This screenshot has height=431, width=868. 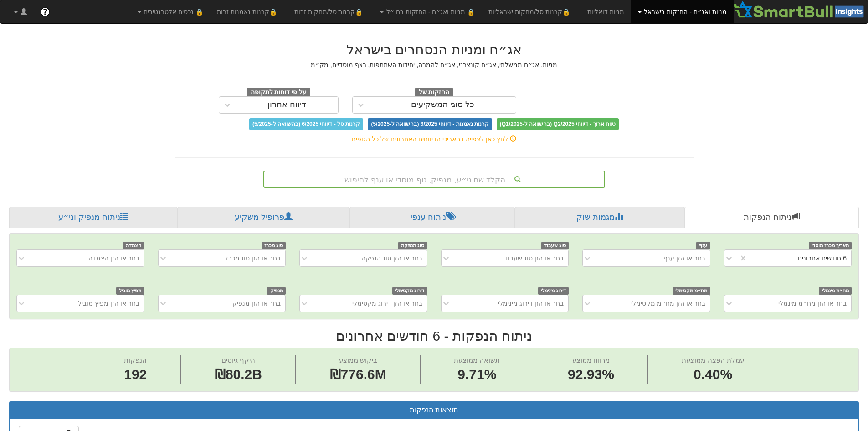 What do you see at coordinates (771, 217) in the screenshot?
I see `a: ניתוח הנפקות` at bounding box center [771, 217].